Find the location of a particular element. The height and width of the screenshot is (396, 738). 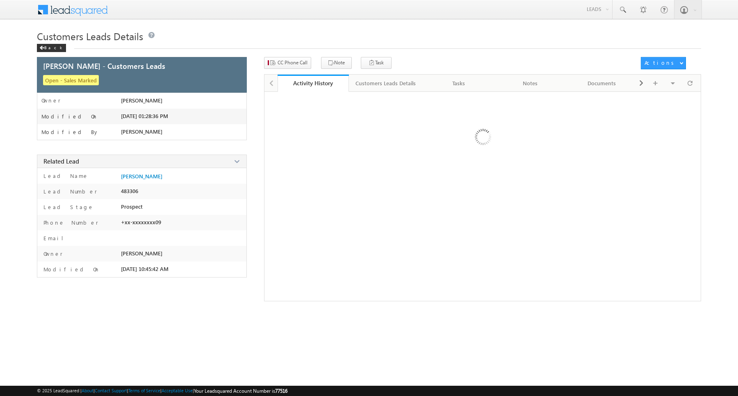

span: +xx-xxxxxxxx09 is located at coordinates (141, 222).